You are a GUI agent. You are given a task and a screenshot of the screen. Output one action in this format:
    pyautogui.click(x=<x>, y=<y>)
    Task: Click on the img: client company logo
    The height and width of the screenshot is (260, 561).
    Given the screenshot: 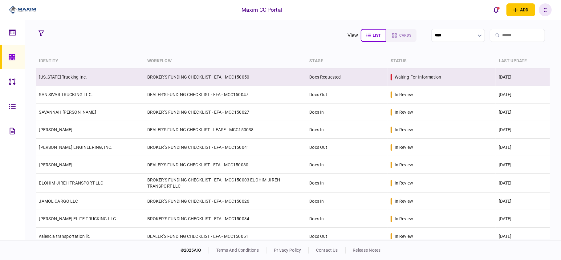 What is the action you would take?
    pyautogui.click(x=22, y=10)
    